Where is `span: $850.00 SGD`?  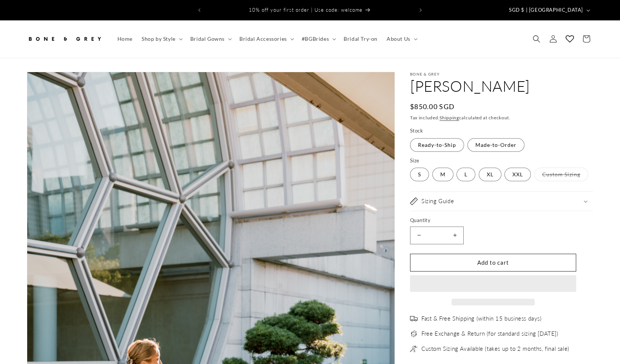 span: $850.00 SGD is located at coordinates (432, 106).